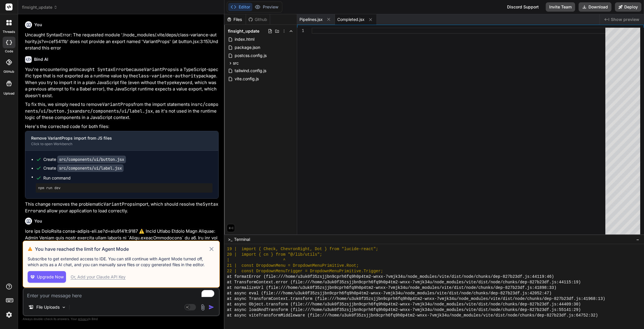 The width and height of the screenshot is (644, 329). Describe the element at coordinates (117, 138) in the screenshot. I see `div: Remove VariantProps import from JS files` at that location.